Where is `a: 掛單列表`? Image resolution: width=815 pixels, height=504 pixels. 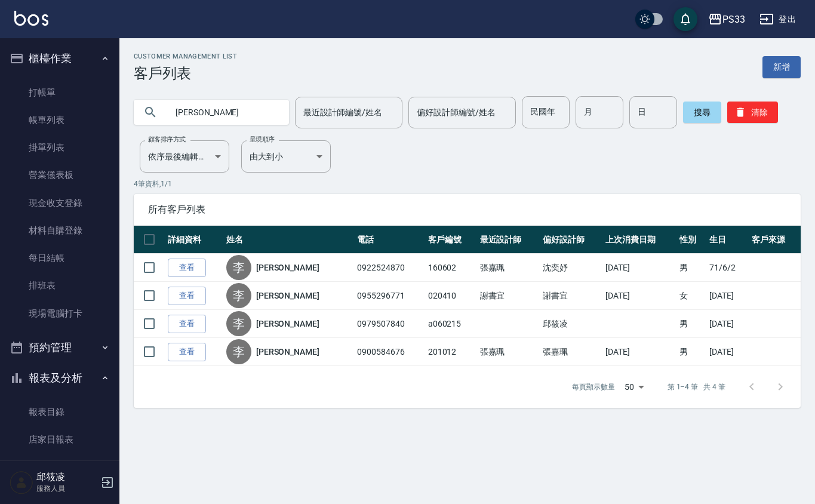
a: 掛單列表 is located at coordinates (60, 147).